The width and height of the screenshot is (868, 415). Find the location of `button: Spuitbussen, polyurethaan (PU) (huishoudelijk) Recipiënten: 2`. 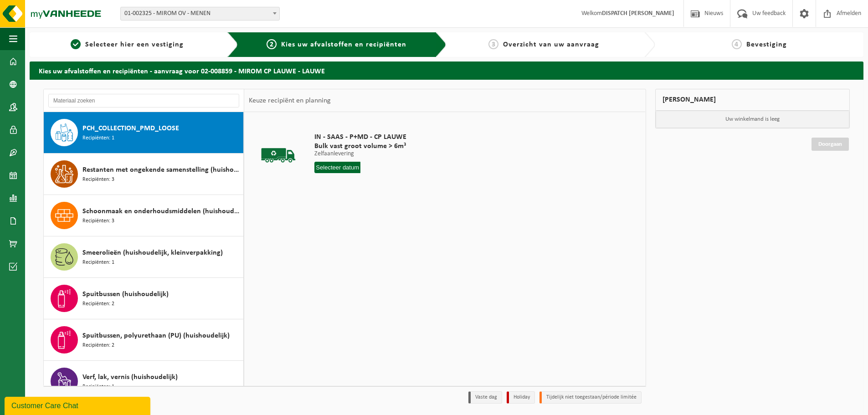

button: Spuitbussen, polyurethaan (PU) (huishoudelijk) Recipiënten: 2 is located at coordinates (144, 340).